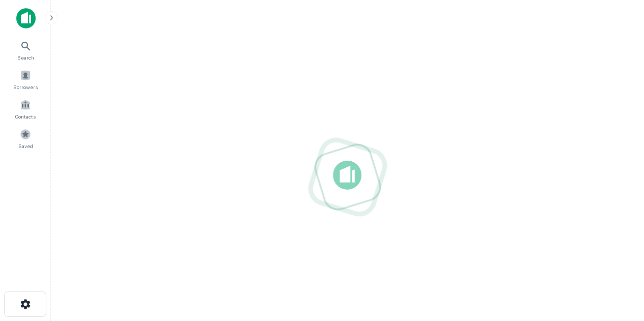 The height and width of the screenshot is (321, 644). What do you see at coordinates (25, 116) in the screenshot?
I see `span: Contacts` at bounding box center [25, 116].